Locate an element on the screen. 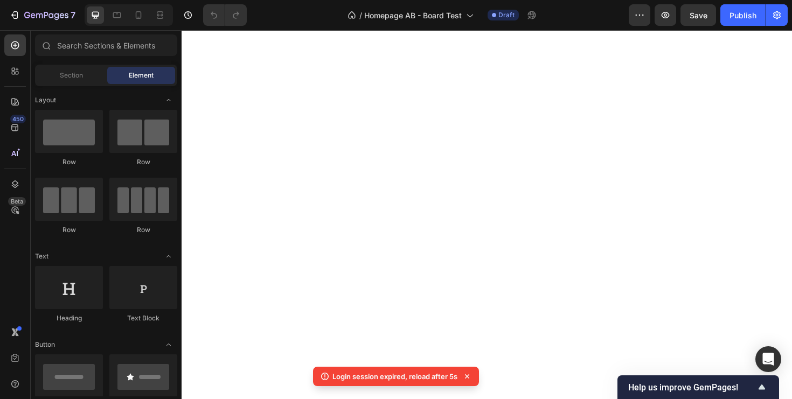  div: Open Intercom Messenger is located at coordinates (769, 360).